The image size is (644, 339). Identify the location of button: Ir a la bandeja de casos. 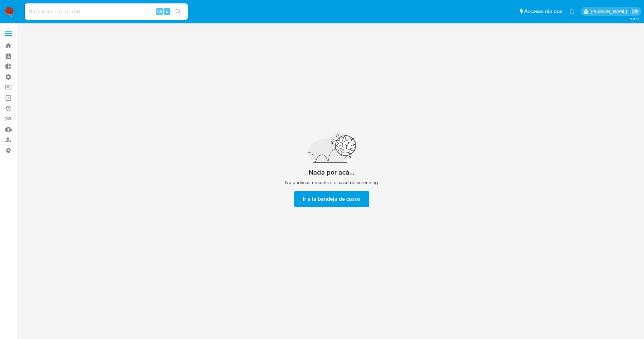
(332, 199).